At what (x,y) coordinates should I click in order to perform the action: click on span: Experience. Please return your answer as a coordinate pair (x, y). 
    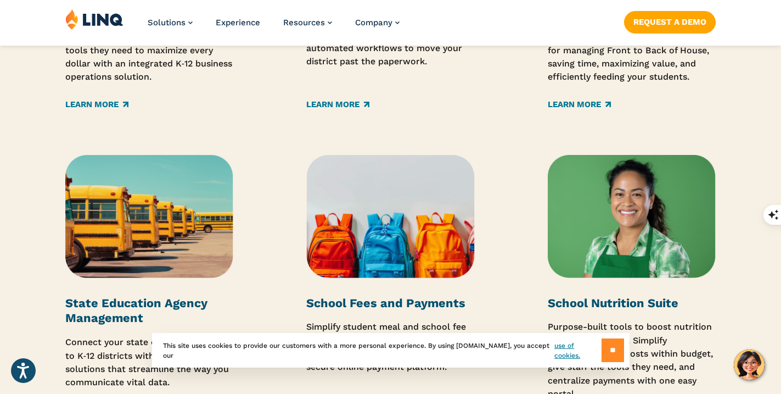
    Looking at the image, I should click on (238, 23).